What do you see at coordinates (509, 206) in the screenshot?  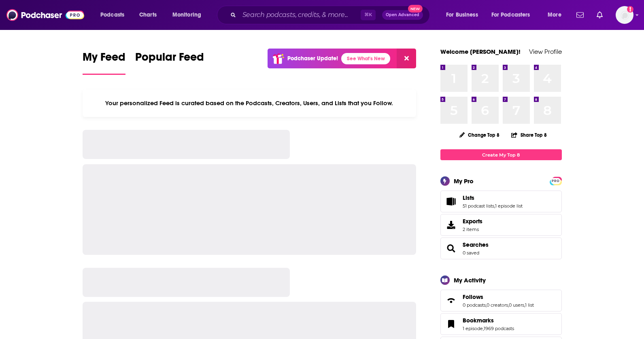 I see `a: 1 episode list` at bounding box center [509, 206].